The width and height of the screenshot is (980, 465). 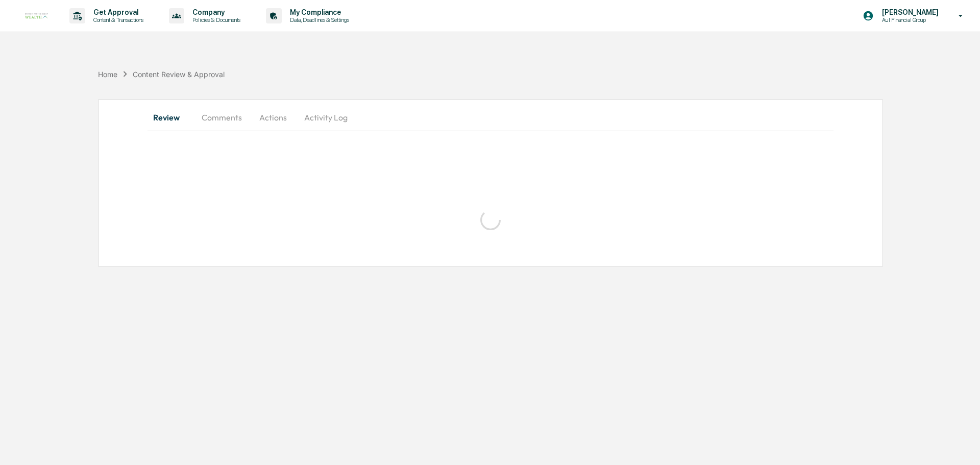 I want to click on div: secondary tabs example, so click(x=490, y=117).